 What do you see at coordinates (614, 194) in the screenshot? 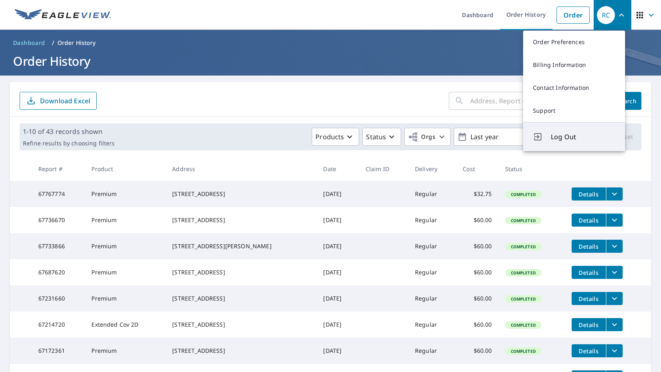
I see `button: filesDropdownBtn-67767774` at bounding box center [614, 194].